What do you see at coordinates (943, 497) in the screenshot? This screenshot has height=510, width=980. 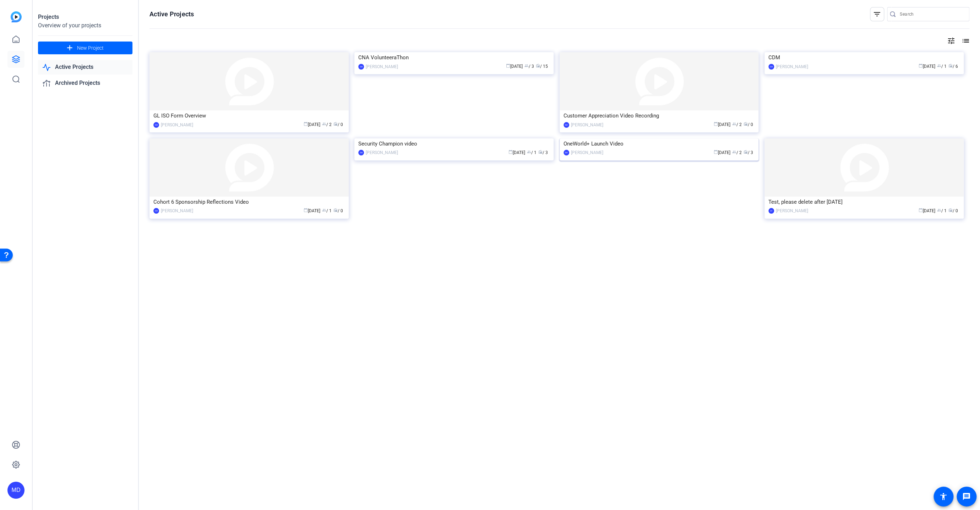 I see `mat-icon: accessibility` at bounding box center [943, 497].